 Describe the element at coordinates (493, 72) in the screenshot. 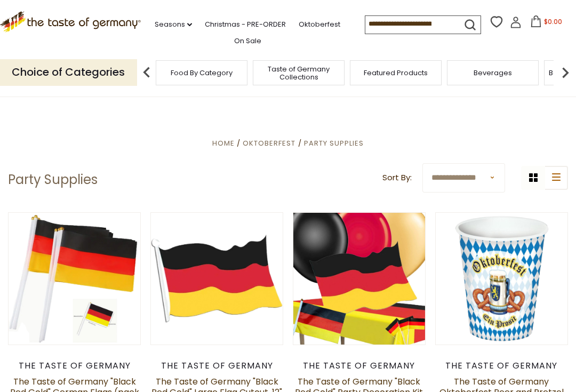

I see `a: Beverages` at that location.